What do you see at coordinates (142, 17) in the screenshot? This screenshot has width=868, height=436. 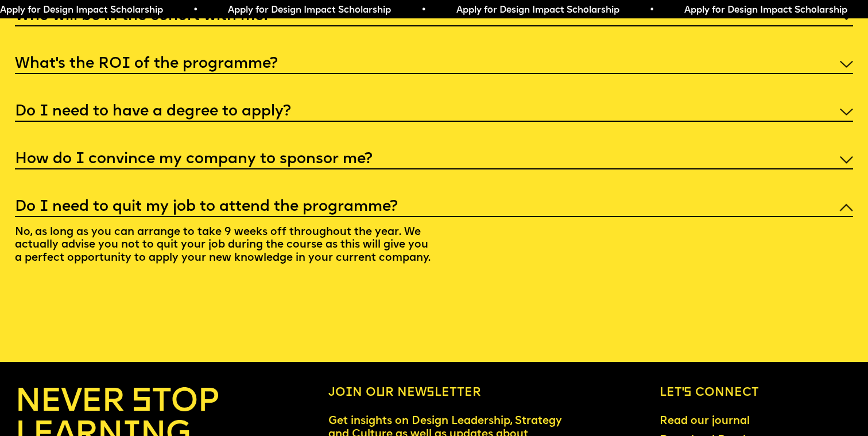 I see `h5: Who will be in the cohort with me?` at bounding box center [142, 17].